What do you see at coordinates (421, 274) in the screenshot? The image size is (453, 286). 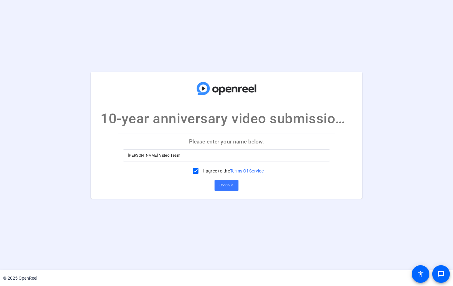 I see `mat-icon: accessibility` at bounding box center [421, 274].